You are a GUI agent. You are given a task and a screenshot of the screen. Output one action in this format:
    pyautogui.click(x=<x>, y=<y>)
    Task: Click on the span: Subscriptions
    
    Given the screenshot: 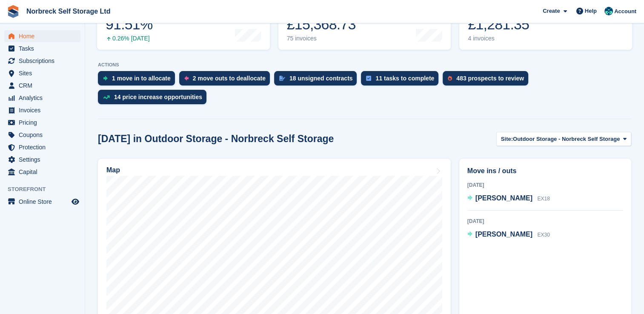 What is the action you would take?
    pyautogui.click(x=44, y=61)
    